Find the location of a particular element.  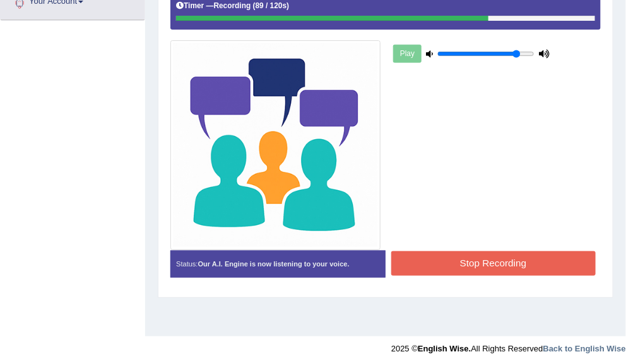

b: Recording is located at coordinates (232, 6).